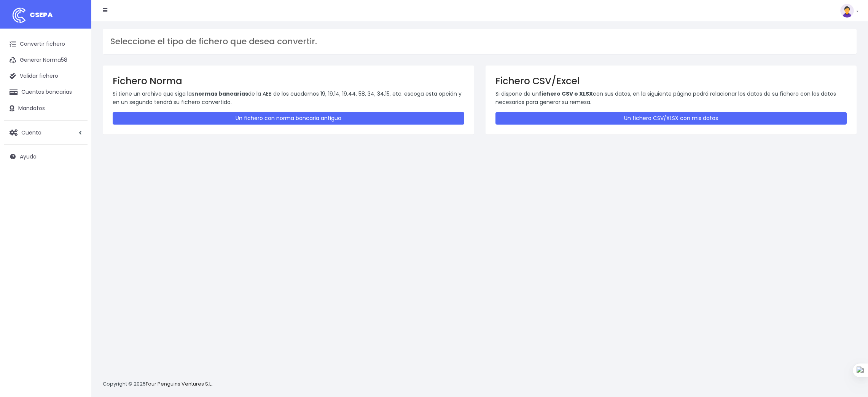 The height and width of the screenshot is (397, 868). What do you see at coordinates (41, 14) in the screenshot?
I see `span: CSEPA` at bounding box center [41, 14].